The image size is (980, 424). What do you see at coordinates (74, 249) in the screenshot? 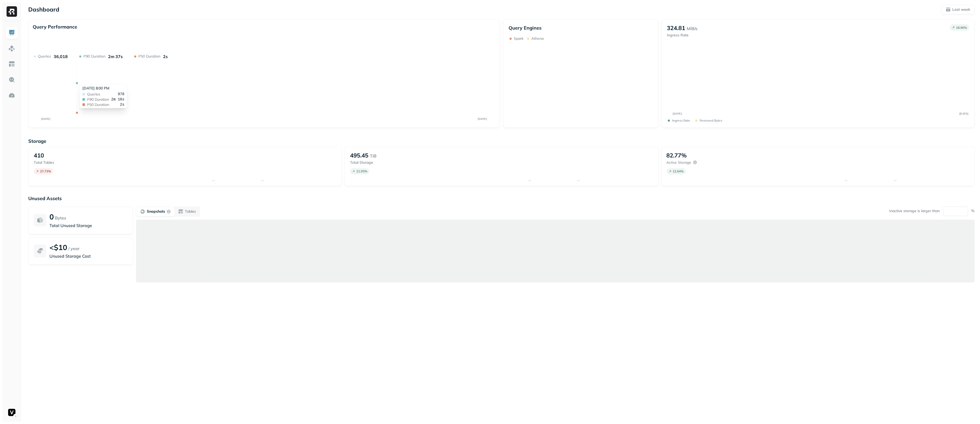
I see `p: / year` at bounding box center [74, 249].